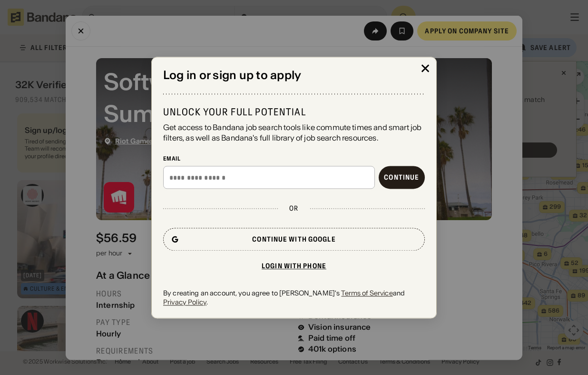 This screenshot has width=588, height=375. Describe the element at coordinates (294, 209) in the screenshot. I see `div: or` at that location.